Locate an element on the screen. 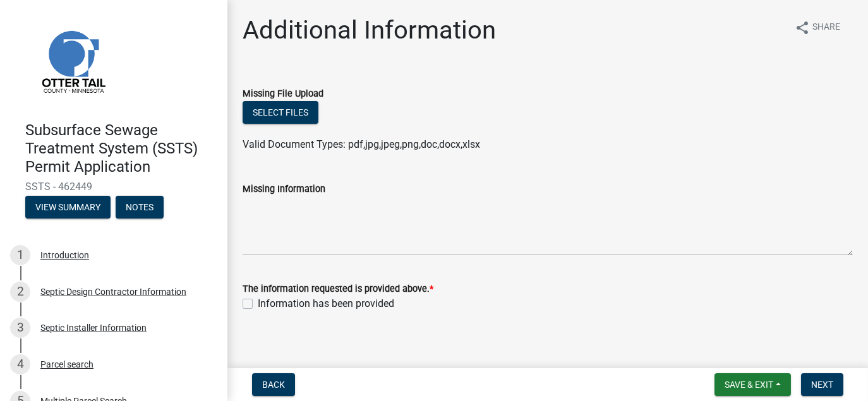 This screenshot has height=401, width=868. div: 3 is located at coordinates (20, 327).